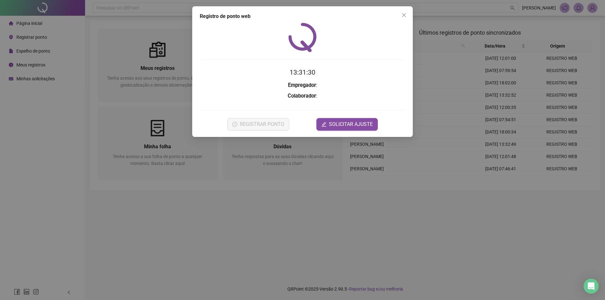 The width and height of the screenshot is (605, 300). Describe the element at coordinates (303, 37) in the screenshot. I see `img: QRPoint` at that location.